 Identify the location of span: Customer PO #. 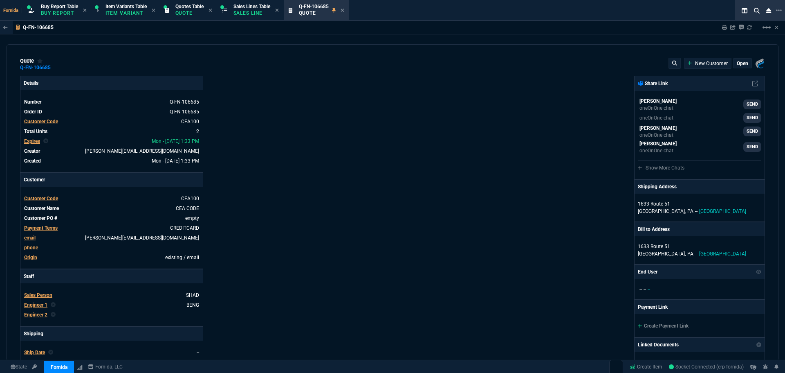
(40, 218).